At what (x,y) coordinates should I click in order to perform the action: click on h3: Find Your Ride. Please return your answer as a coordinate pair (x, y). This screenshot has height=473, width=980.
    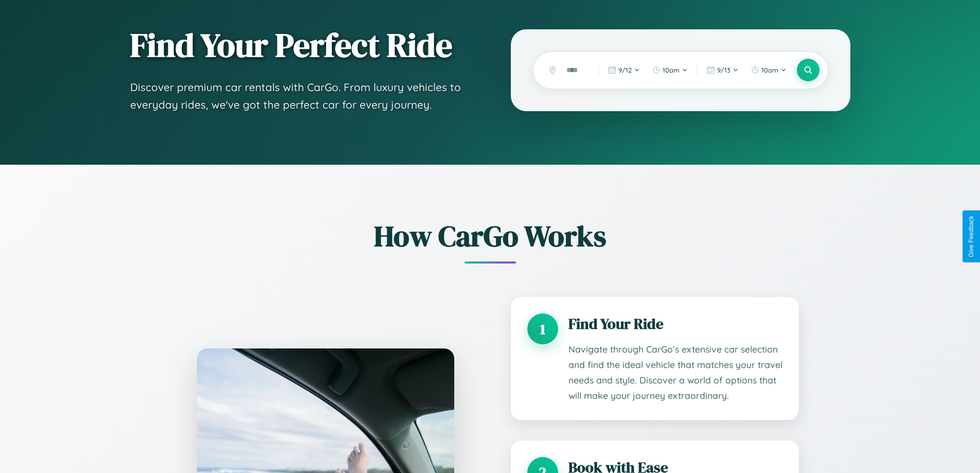
    Looking at the image, I should click on (676, 323).